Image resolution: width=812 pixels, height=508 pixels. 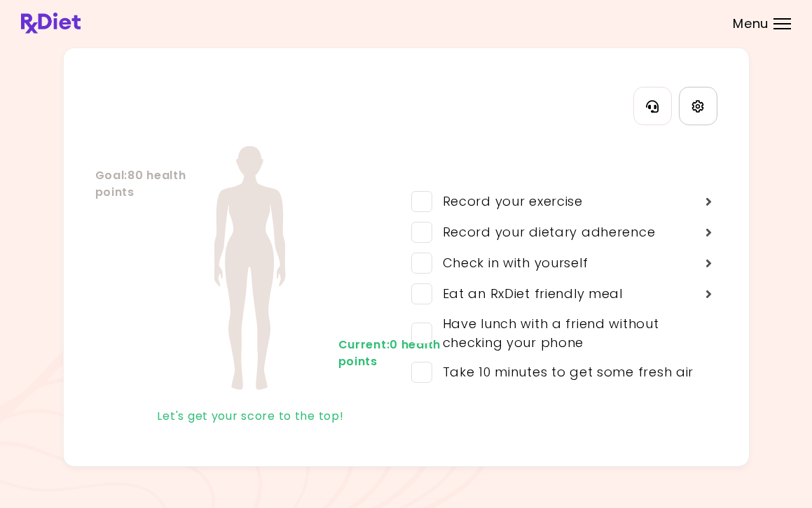 What do you see at coordinates (366, 353) in the screenshot?
I see `div: Current : 0 health points` at bounding box center [366, 353].